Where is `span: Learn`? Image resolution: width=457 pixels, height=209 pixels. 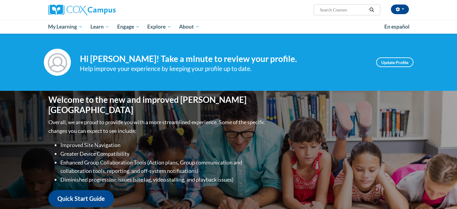 span: Learn is located at coordinates (100, 27).